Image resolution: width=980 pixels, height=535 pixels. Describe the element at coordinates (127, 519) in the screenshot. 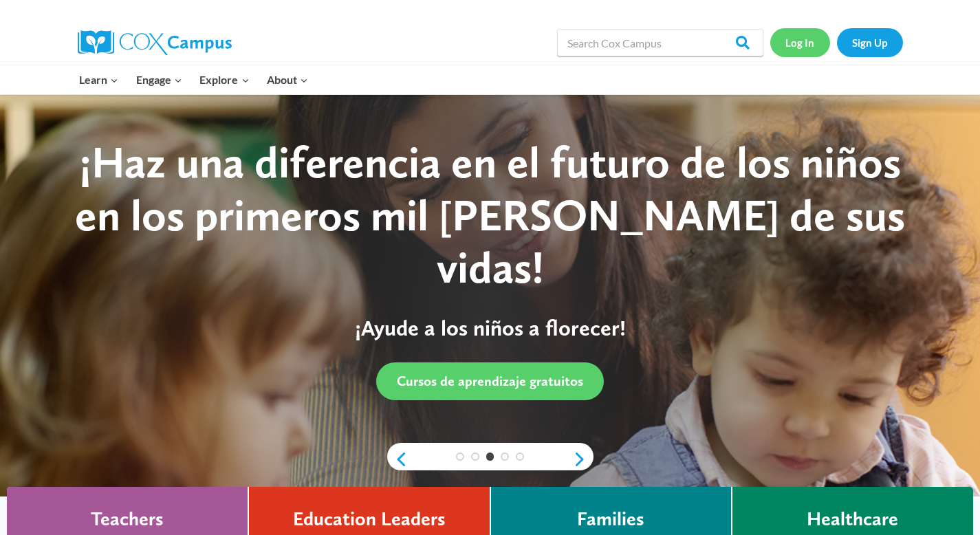

I see `h4: Teachers` at that location.